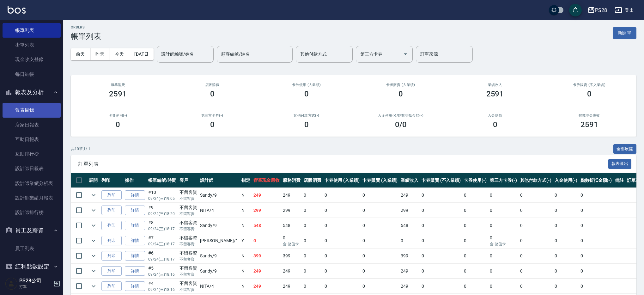 This screenshot has height=295, width=644. Describe the element at coordinates (32, 60) in the screenshot. I see `a: 現金收支登錄` at that location.